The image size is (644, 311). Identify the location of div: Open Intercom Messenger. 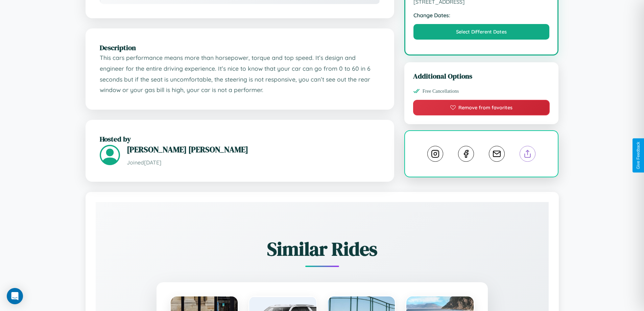
(15, 296).